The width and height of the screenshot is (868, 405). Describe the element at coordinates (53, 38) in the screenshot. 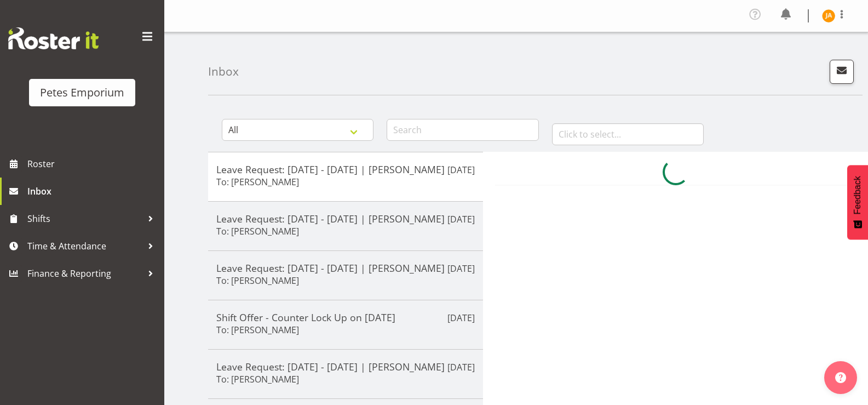

I see `img: Rosterit website logo` at that location.